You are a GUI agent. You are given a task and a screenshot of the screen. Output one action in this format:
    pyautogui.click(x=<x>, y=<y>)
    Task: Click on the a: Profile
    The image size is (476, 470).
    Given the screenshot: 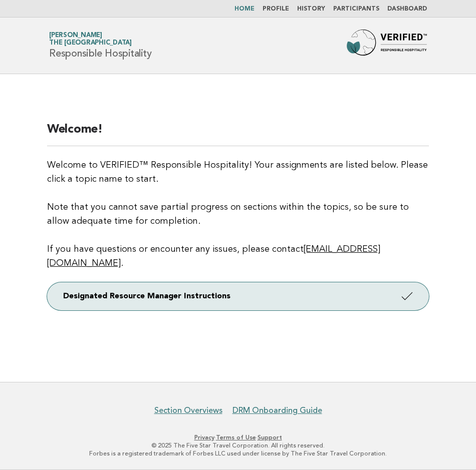 What is the action you would take?
    pyautogui.click(x=275, y=9)
    